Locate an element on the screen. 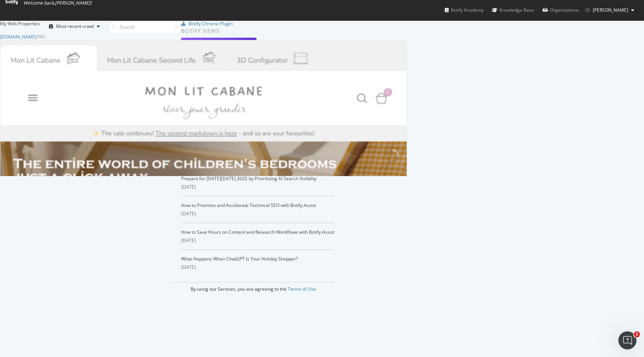 Image resolution: width=644 pixels, height=357 pixels. img: tab_keywords_by_traffic_grey.svg is located at coordinates (89, 47).